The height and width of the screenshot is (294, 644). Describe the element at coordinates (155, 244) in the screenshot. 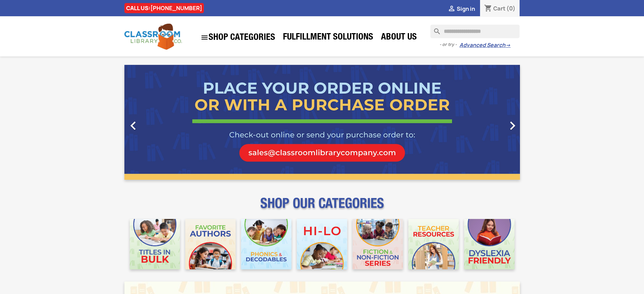

I see `img: CLC_Bulk_Mobile.jpg` at that location.